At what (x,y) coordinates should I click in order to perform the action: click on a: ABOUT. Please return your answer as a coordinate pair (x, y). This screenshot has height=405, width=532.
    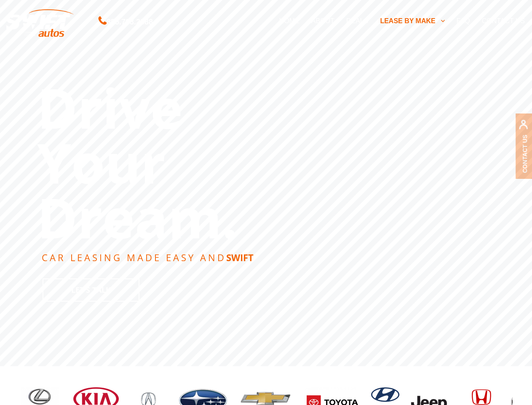
    Looking at the image, I should click on (323, 21).